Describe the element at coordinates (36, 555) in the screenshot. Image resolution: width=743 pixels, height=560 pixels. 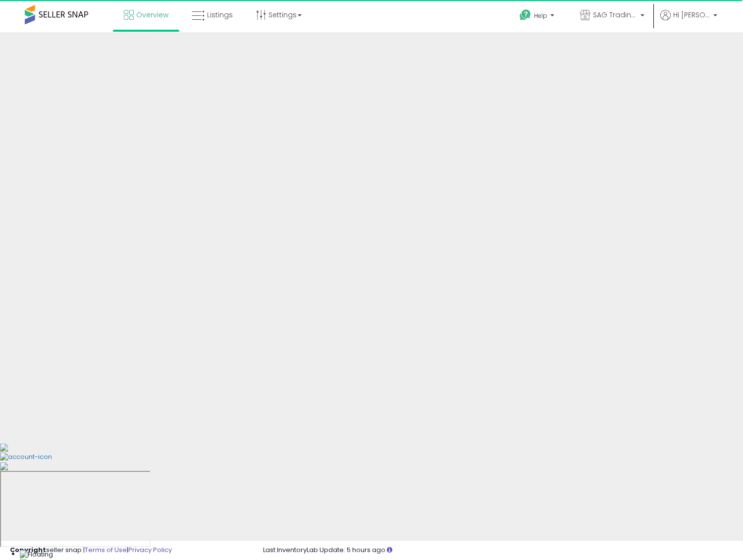
I see `img: Floating` at that location.